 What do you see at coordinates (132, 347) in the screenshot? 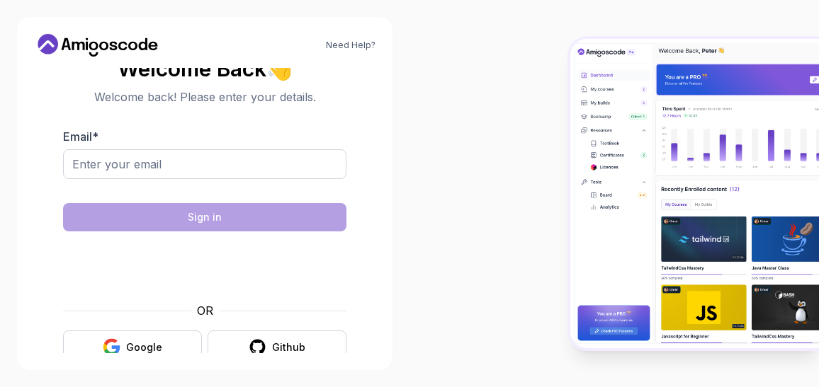
I see `button: Google` at bounding box center [132, 347].